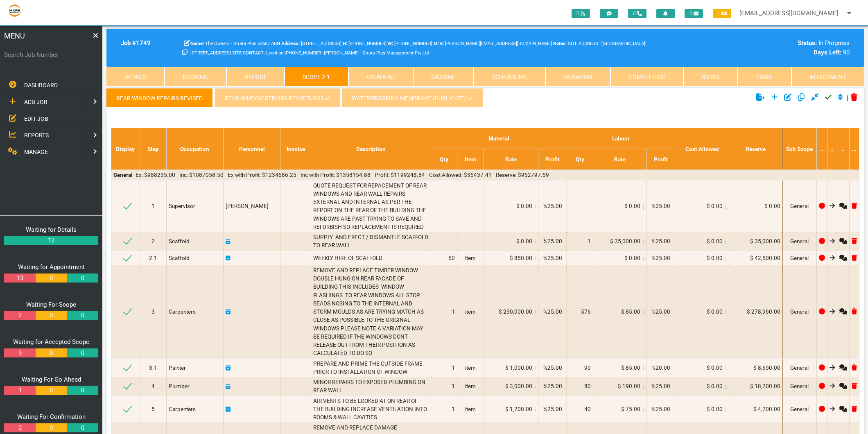 Image resolution: width=868 pixels, height=434 pixels. What do you see at coordinates (51, 267) in the screenshot?
I see `a: Waiting for Appointment` at bounding box center [51, 267].